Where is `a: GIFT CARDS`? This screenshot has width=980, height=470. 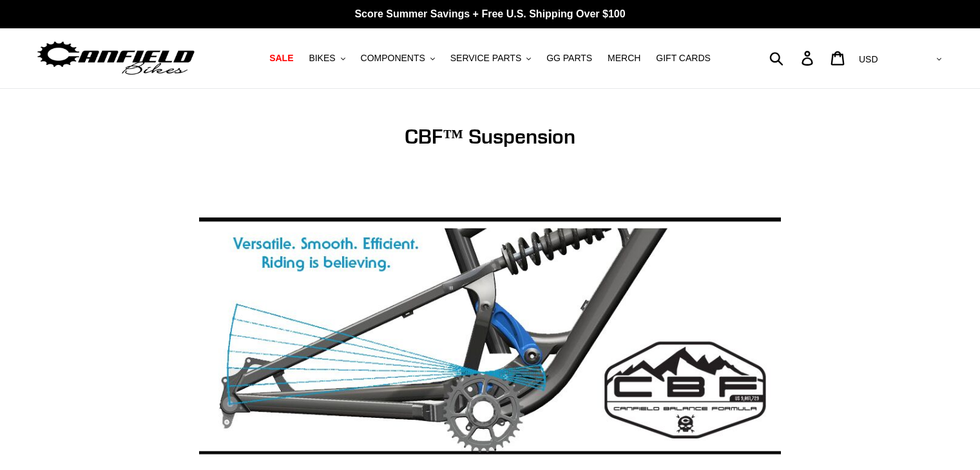
a: GIFT CARDS is located at coordinates (683, 58).